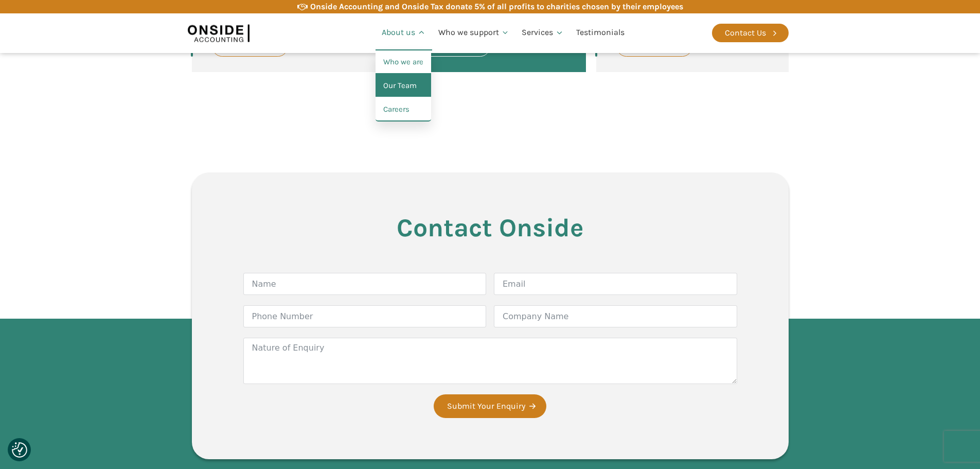 This screenshot has width=980, height=469. What do you see at coordinates (750, 33) in the screenshot?
I see `a: Contact Us` at bounding box center [750, 33].